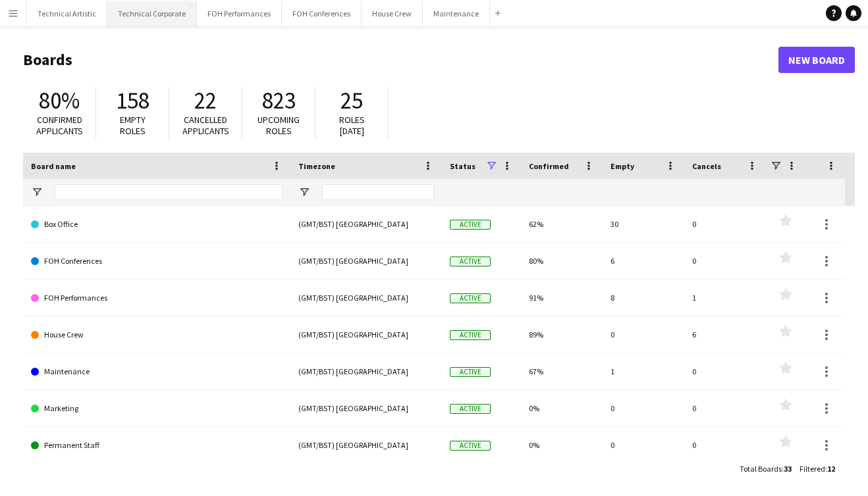  What do you see at coordinates (157, 409) in the screenshot?
I see `a: Marketing` at bounding box center [157, 409].